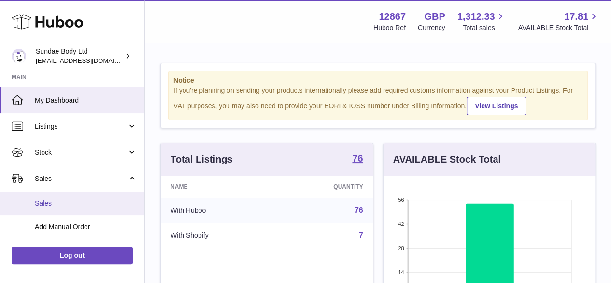 The width and height of the screenshot is (611, 283). What do you see at coordinates (434, 16) in the screenshot?
I see `strong: GBP` at bounding box center [434, 16].